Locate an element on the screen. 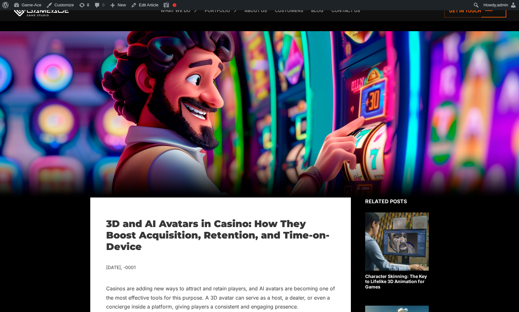  a: Character Skinning: The Key to Lifelike 3D Animation for Games is located at coordinates (397, 251).